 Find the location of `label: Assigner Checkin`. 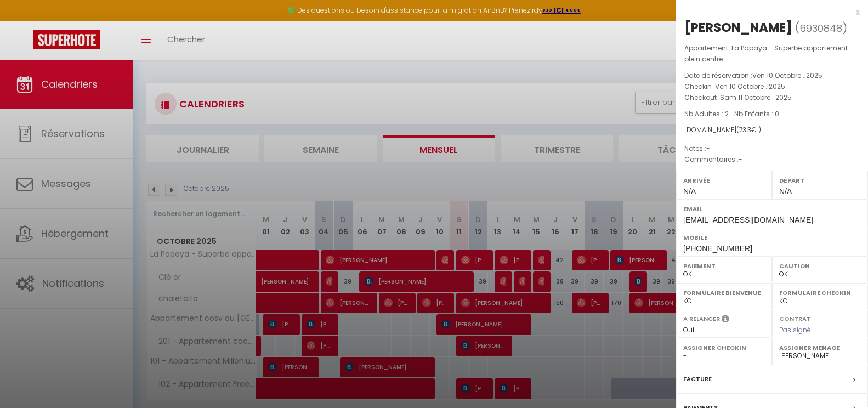

label: Assigner Checkin is located at coordinates (724, 348).